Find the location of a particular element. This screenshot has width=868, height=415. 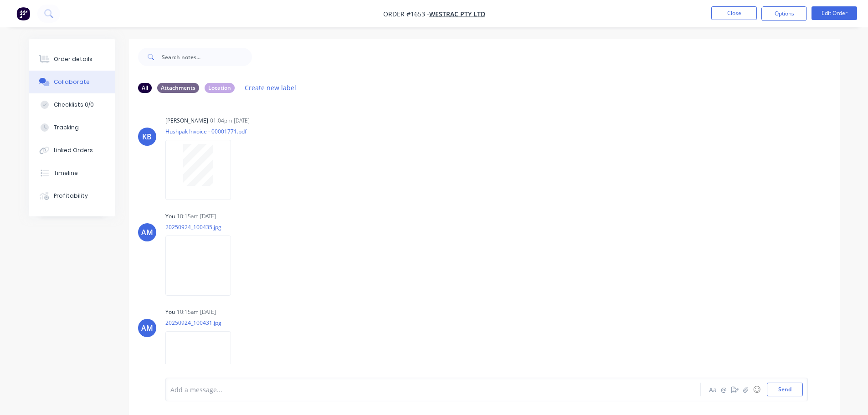

div: All is located at coordinates (145, 88).